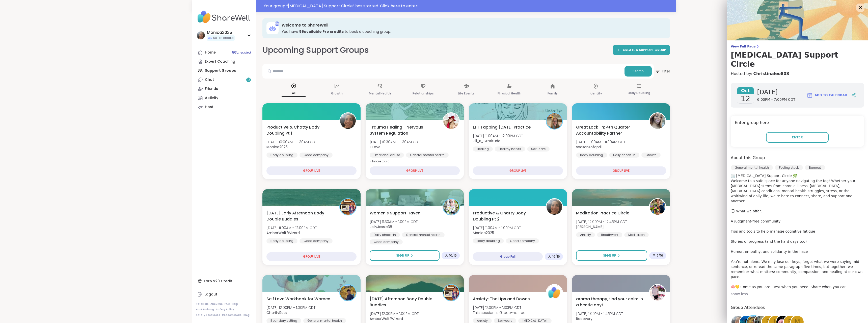  I want to click on a: FAQ, so click(227, 304).